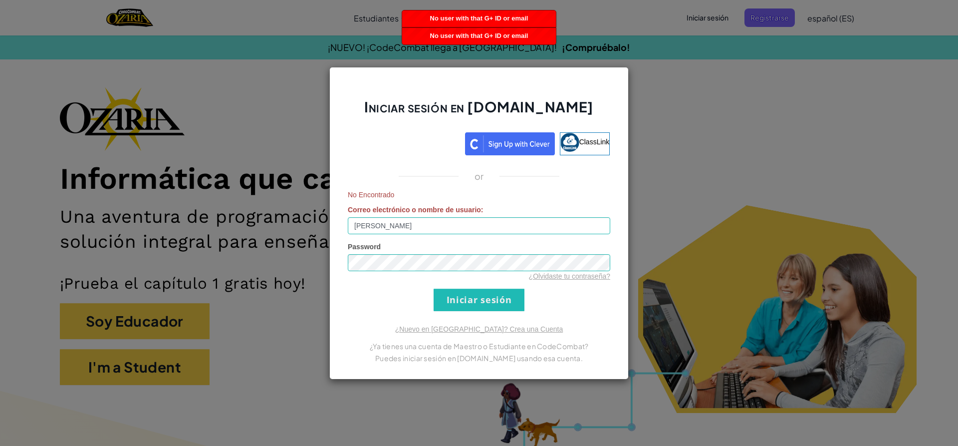 This screenshot has width=958, height=446. Describe the element at coordinates (569, 276) in the screenshot. I see `a: ¿Olvidaste tu contraseña?` at that location.